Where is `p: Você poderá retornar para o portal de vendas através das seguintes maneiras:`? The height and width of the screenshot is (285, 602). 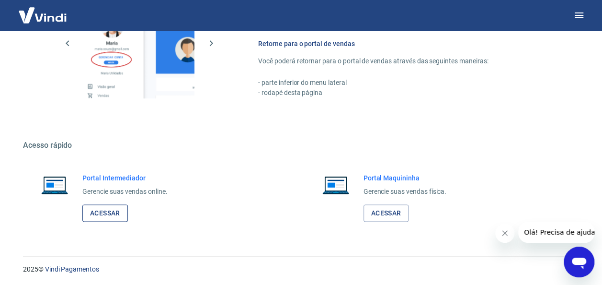 p: Você poderá retornar para o portal de vendas através das seguintes maneiras: is located at coordinates (407, 61).